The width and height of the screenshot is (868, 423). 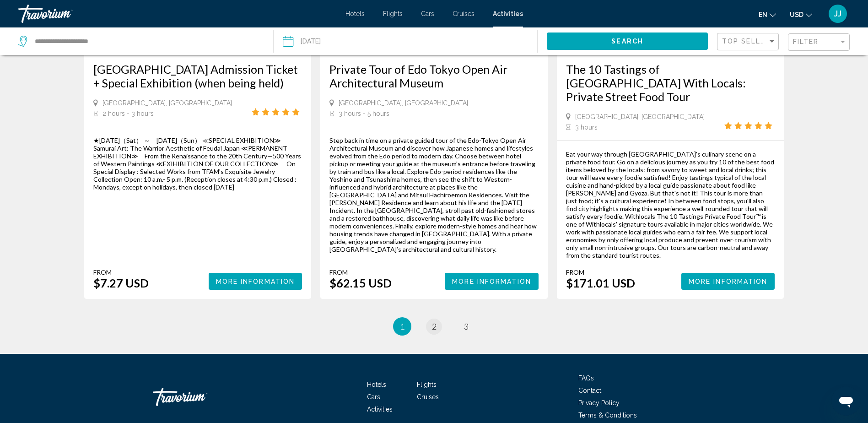 I want to click on span: Contact, so click(x=589, y=391).